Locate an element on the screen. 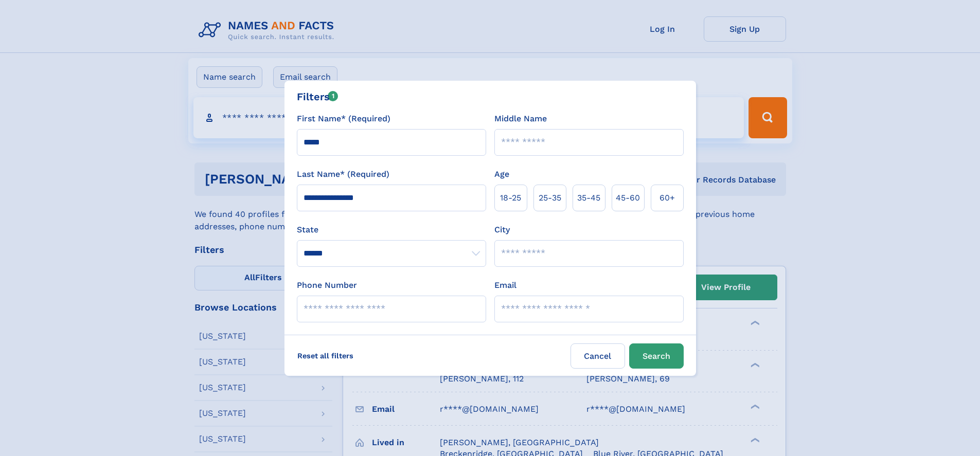  label: Phone Number is located at coordinates (327, 285).